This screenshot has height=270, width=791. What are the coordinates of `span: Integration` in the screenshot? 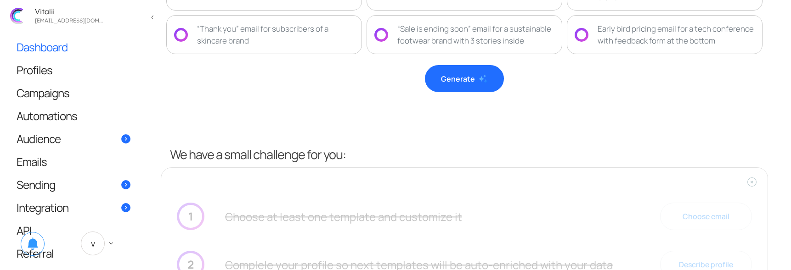 It's located at (42, 208).